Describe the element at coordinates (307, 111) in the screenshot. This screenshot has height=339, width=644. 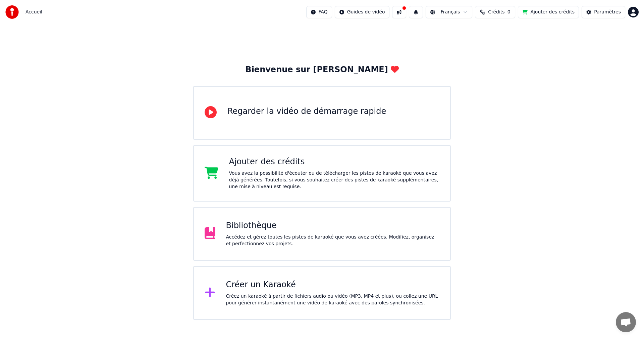
I see `div: Regarder la vidéo de démarrage rapide` at that location.